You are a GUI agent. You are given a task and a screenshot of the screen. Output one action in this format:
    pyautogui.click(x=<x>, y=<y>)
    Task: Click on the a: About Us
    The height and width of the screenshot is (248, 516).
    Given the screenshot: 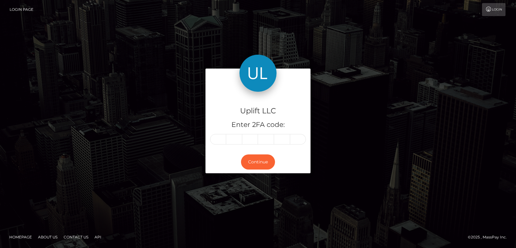 What is the action you would take?
    pyautogui.click(x=48, y=237)
    